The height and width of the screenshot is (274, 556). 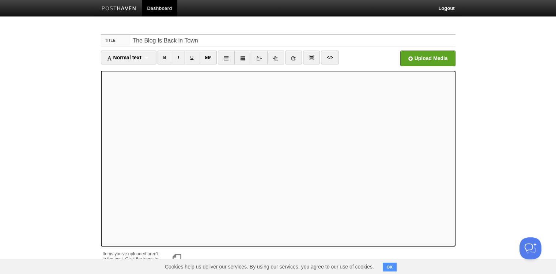 What do you see at coordinates (132, 257) in the screenshot?
I see `div: Items you've uploaded aren't in the post. Click the icons to the right to add them back.` at bounding box center [132, 257].